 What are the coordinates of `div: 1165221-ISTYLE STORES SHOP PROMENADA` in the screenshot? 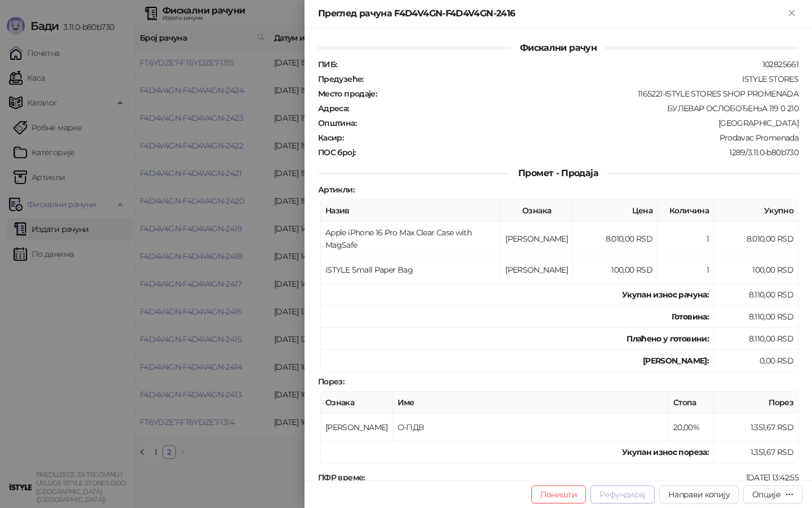 It's located at (589, 93).